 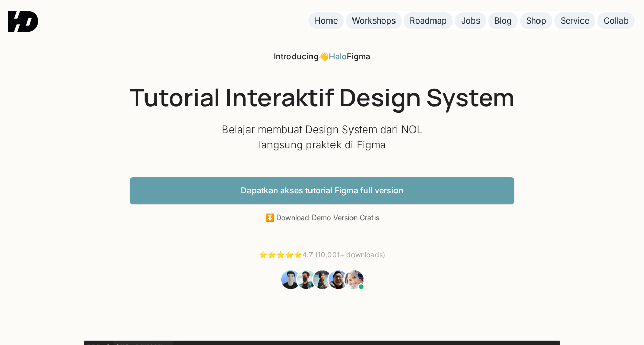 I want to click on a: Collab, so click(x=616, y=20).